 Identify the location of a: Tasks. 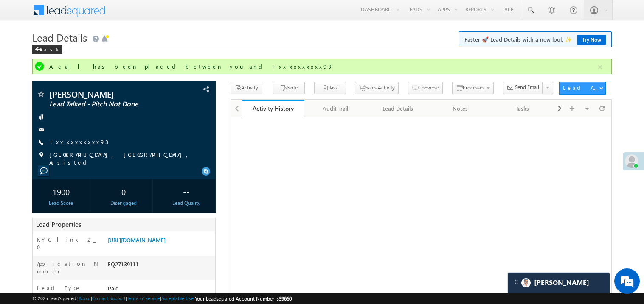
(523, 108).